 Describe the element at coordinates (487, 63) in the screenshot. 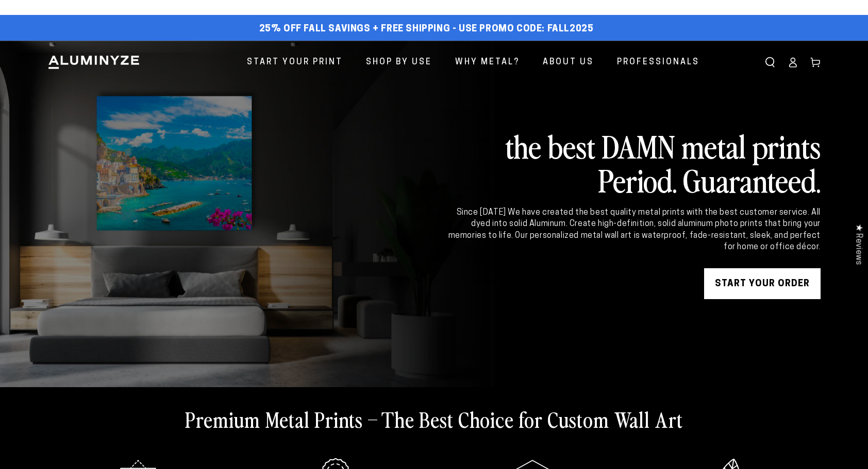

I see `a: Why Metal?` at that location.